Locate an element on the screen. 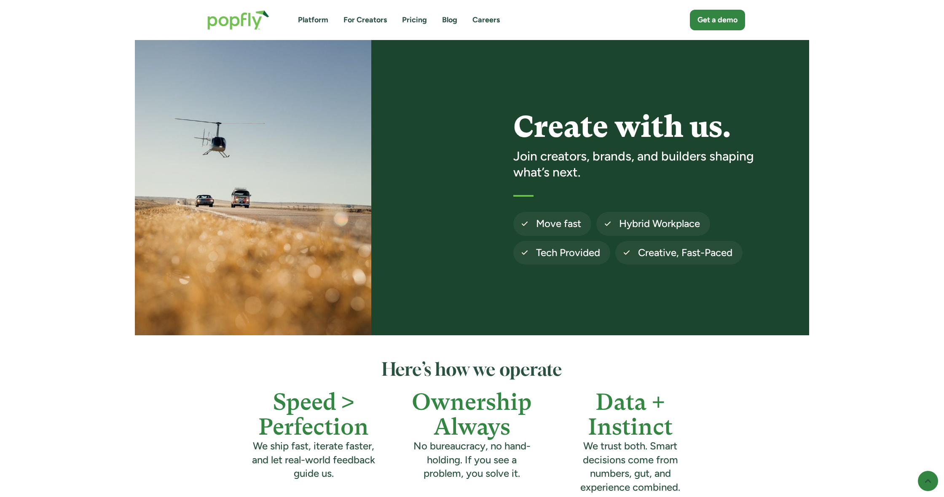 The width and height of the screenshot is (944, 497). a: Platform is located at coordinates (313, 20).